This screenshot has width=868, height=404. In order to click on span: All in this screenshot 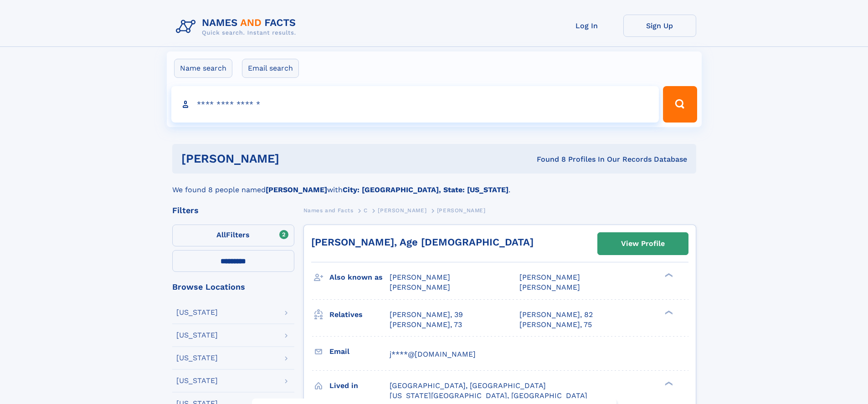, I will do `click(221, 234)`.